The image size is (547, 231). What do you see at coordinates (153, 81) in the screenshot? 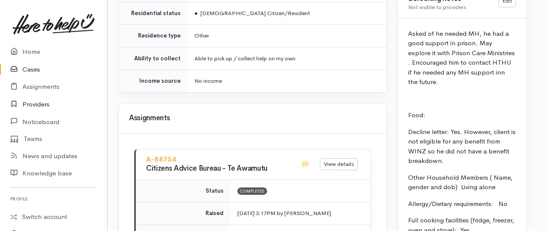
I see `td: Income source` at bounding box center [153, 81].